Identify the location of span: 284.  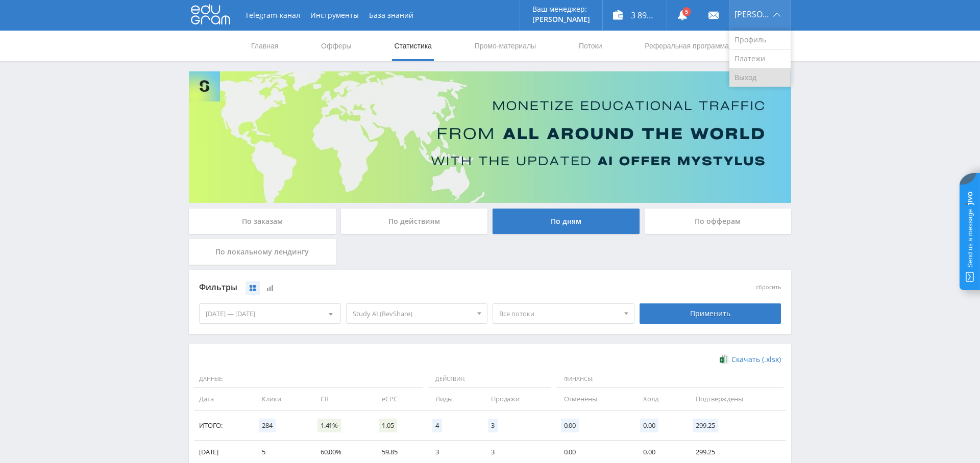
(267, 426).